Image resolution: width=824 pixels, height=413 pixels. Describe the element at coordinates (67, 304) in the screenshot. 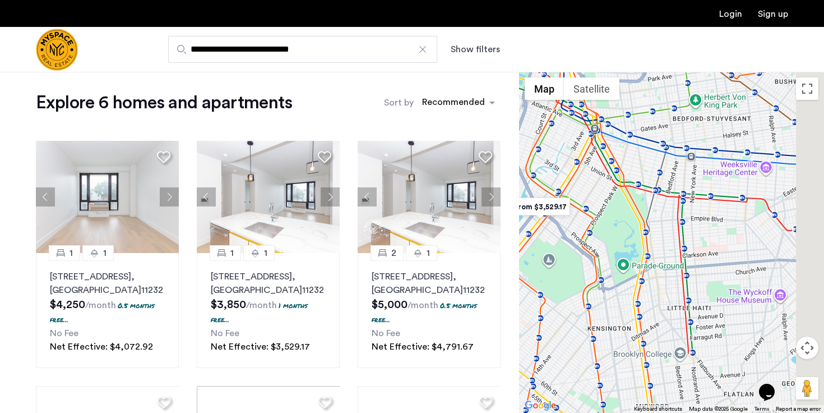

I see `span: $4,250` at that location.